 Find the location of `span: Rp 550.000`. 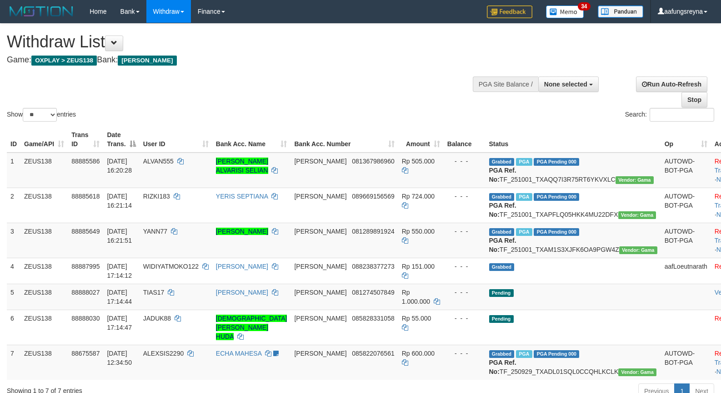

span: Rp 550.000 is located at coordinates (418, 231).